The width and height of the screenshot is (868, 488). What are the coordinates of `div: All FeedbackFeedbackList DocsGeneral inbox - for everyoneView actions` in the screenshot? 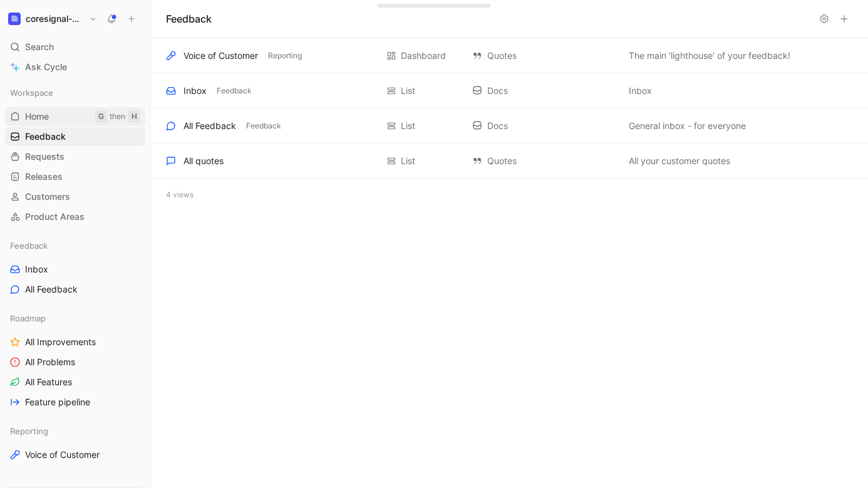 It's located at (509, 126).